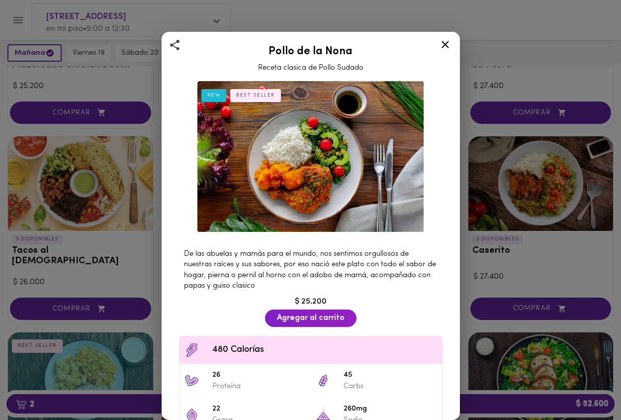 This screenshot has width=621, height=420. What do you see at coordinates (214, 95) in the screenshot?
I see `div: NEW` at bounding box center [214, 95].